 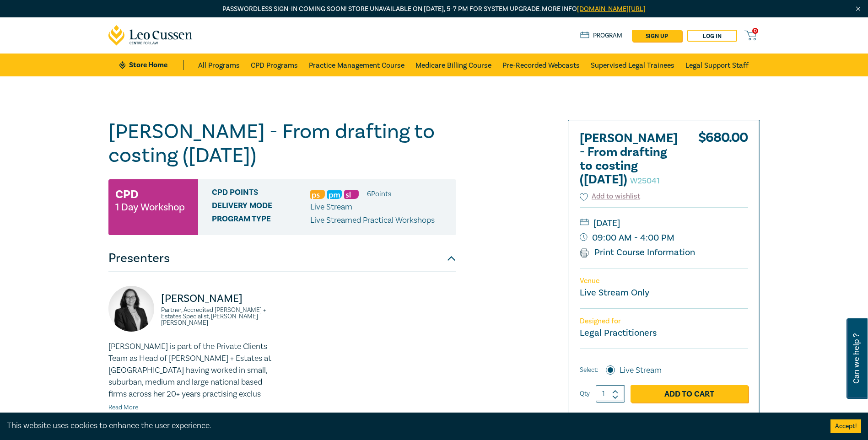 I want to click on p: Designed for, so click(x=663, y=321).